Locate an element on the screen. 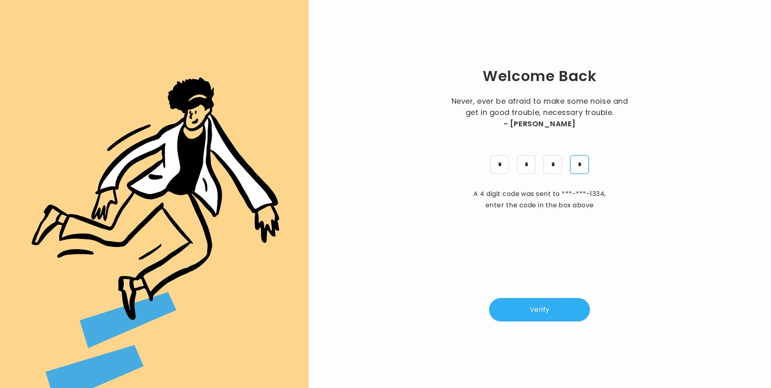 Image resolution: width=771 pixels, height=388 pixels. p: Never, ever be afraid to make some noise and get in good trouble, necessary trouble. is located at coordinates (539, 112).